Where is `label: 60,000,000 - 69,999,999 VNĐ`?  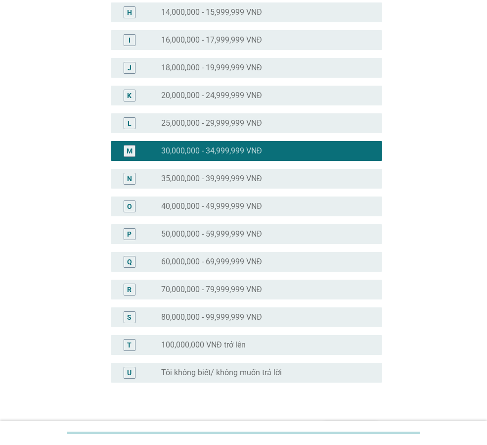
label: 60,000,000 - 69,999,999 VNĐ is located at coordinates (212, 262).